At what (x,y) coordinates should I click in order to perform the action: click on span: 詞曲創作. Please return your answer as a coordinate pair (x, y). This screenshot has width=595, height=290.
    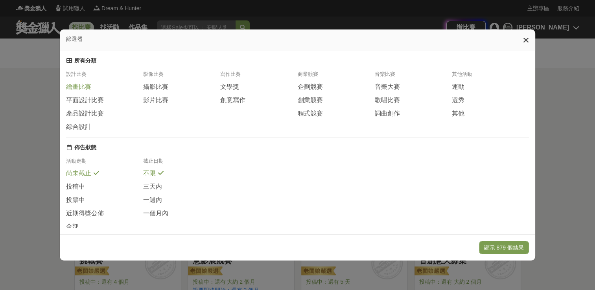
    Looking at the image, I should click on (388, 114).